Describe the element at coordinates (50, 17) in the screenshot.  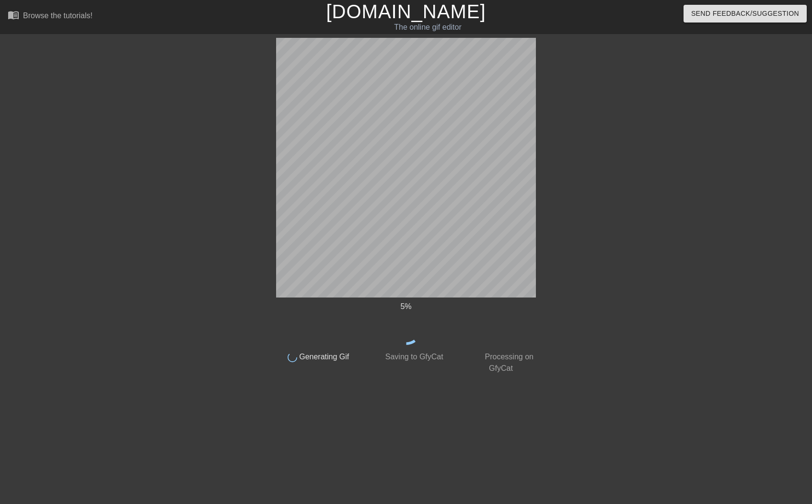
I see `a: Browse the tutorials!` at that location.